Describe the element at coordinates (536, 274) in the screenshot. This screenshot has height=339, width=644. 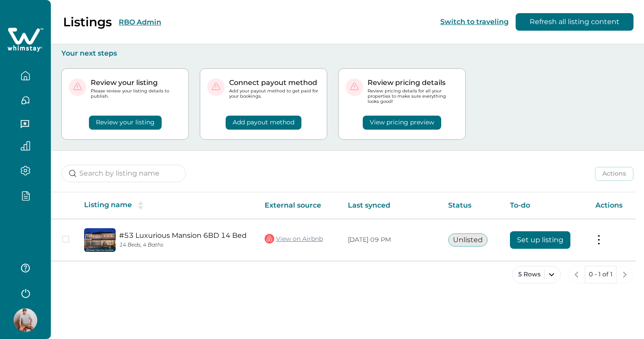
I see `button: 5 Rows` at that location.